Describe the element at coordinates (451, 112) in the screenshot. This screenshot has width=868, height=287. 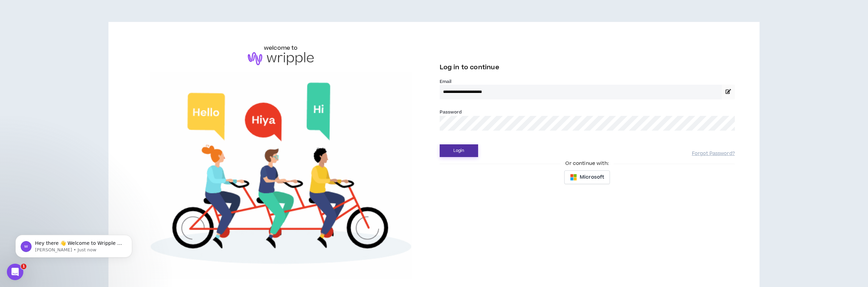
I see `label: Password` at that location.